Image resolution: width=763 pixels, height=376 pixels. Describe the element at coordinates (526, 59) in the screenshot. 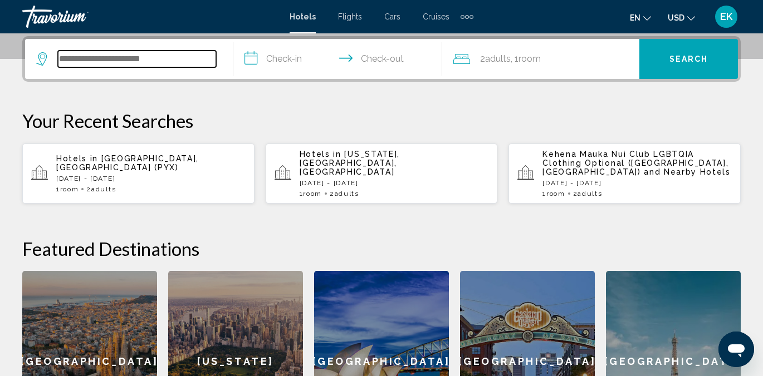

I see `span: , 1` at that location.